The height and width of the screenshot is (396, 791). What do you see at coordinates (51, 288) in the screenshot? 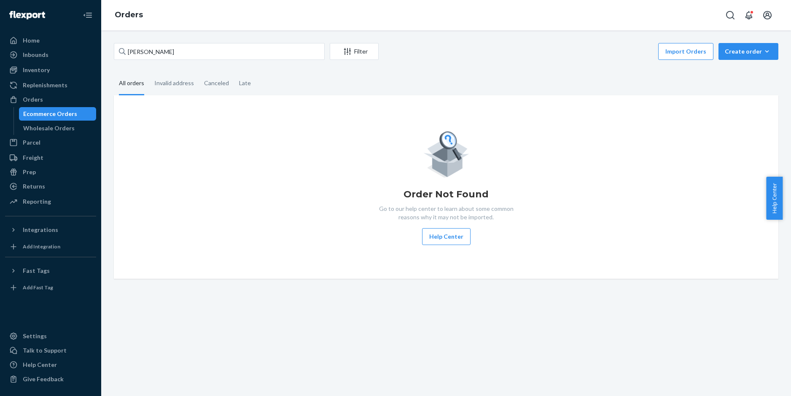
I see `a: Add Fast Tag` at bounding box center [51, 288].